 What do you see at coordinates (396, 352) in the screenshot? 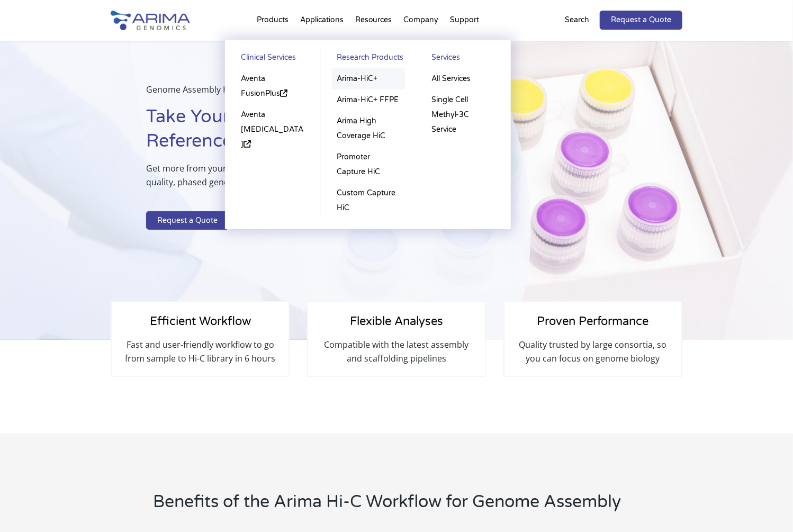
I see `p: Compatible with the latest assembly and scaffolding pipelines` at bounding box center [396, 352].